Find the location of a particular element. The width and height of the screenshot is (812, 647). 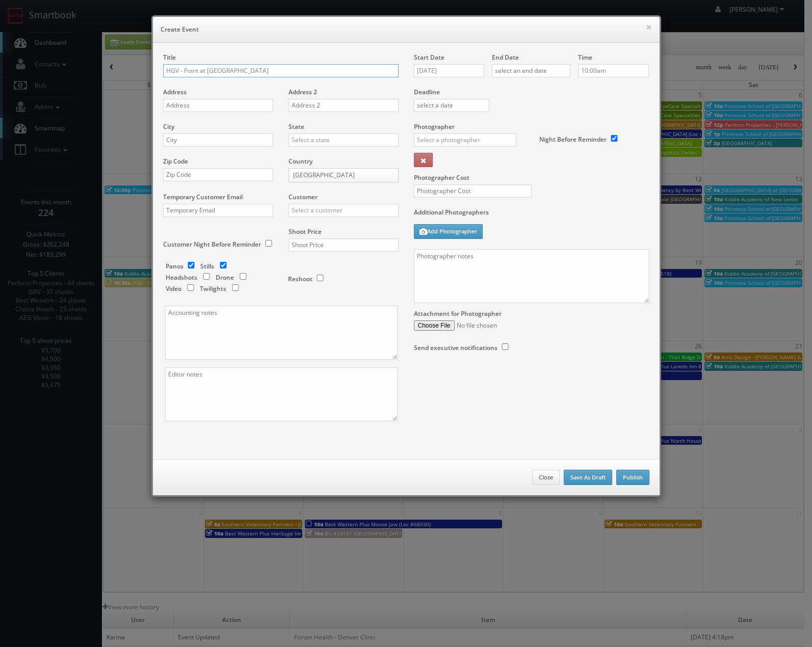

label: Reshoot is located at coordinates (300, 279).